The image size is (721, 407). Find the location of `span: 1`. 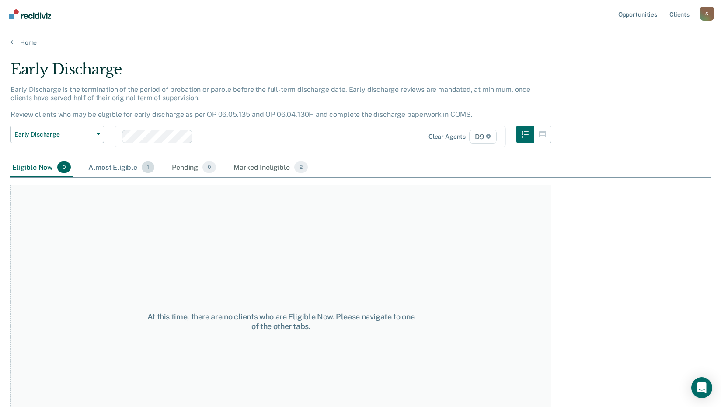

span: 1 is located at coordinates (148, 167).